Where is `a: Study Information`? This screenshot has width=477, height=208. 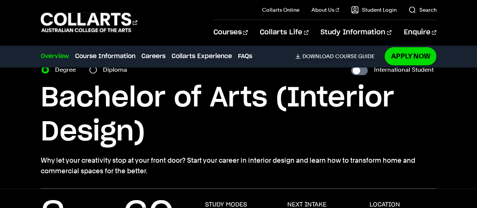
a: Study Information is located at coordinates (356, 32).